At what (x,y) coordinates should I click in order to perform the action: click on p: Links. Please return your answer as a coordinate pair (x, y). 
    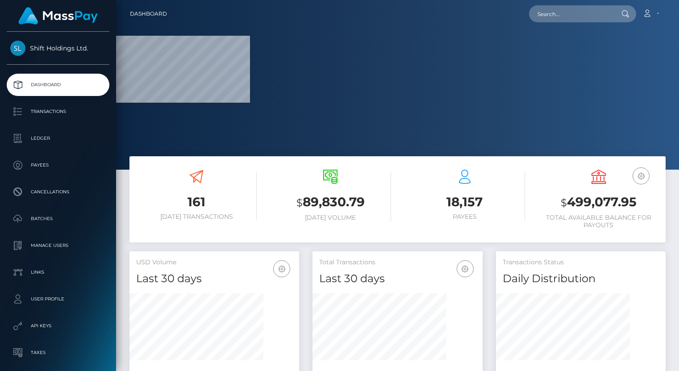
    Looking at the image, I should click on (58, 272).